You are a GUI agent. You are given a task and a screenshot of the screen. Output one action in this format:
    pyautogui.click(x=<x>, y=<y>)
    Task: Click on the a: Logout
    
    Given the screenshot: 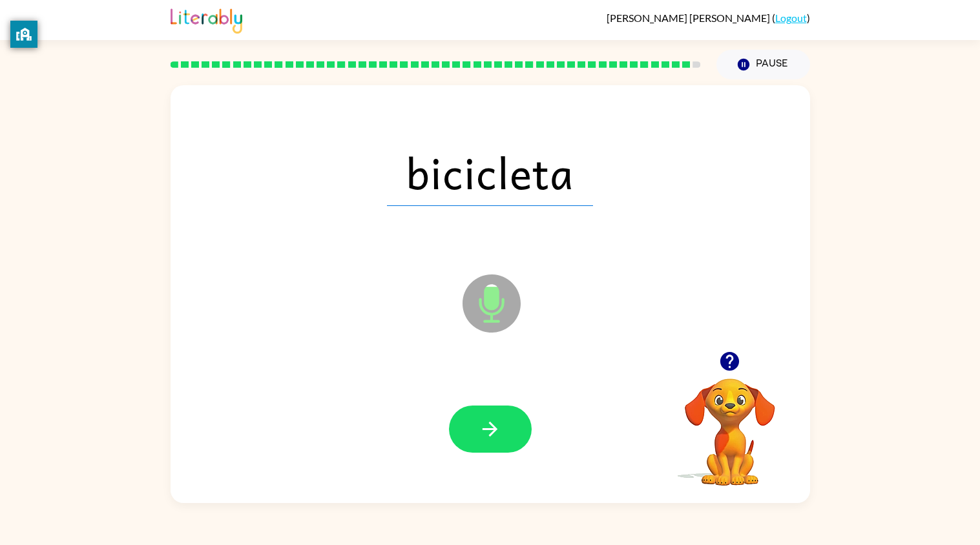 What is the action you would take?
    pyautogui.click(x=791, y=18)
    